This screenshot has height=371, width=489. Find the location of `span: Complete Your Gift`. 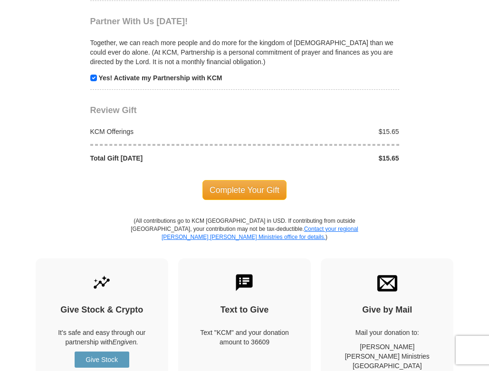

span: Complete Your Gift is located at coordinates (244, 190).